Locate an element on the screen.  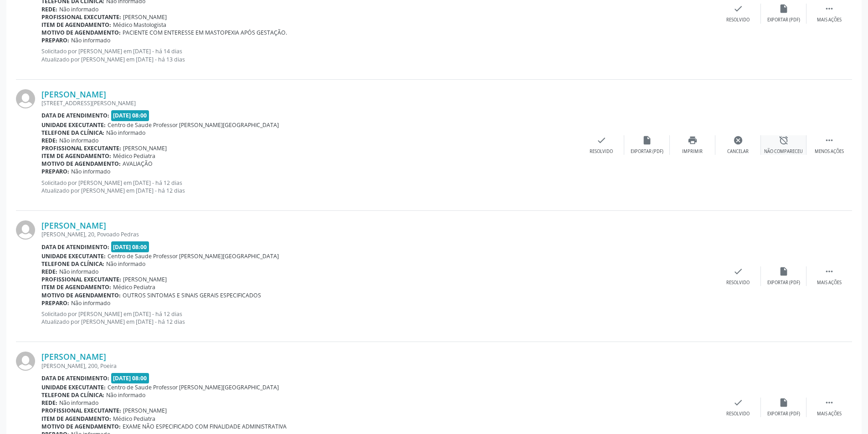
span: EXAME NÃO ESPECIFICADO COM FINALIDADE ADMINISTRATIVA is located at coordinates (205, 427).